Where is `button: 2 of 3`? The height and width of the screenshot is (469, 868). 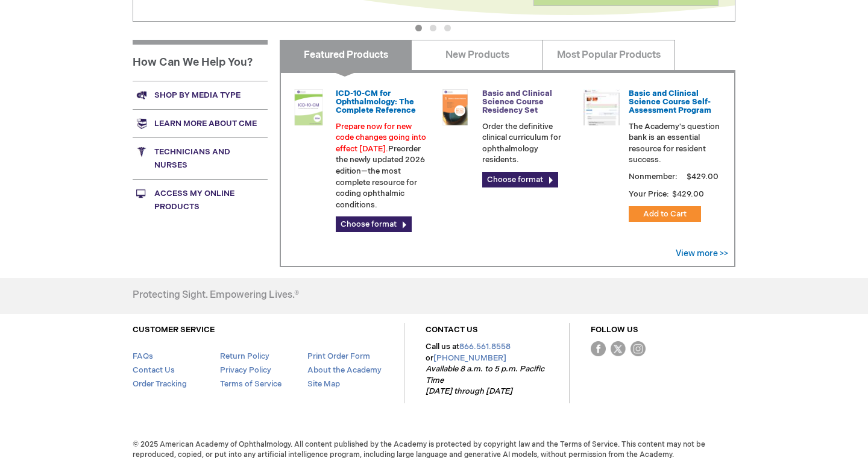
button: 2 of 3 is located at coordinates (433, 28).